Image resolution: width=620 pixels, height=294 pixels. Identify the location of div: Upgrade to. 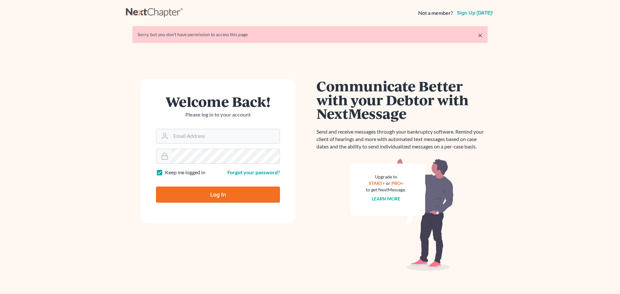
(386, 177).